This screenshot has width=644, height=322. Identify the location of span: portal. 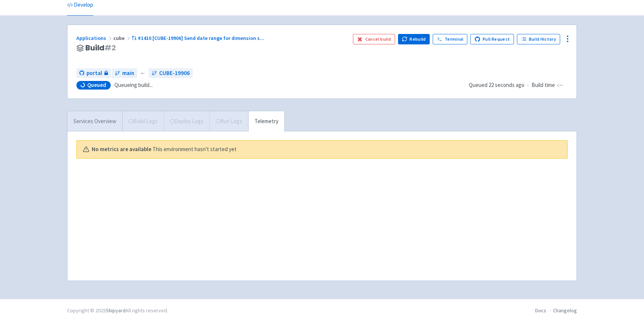
(94, 73).